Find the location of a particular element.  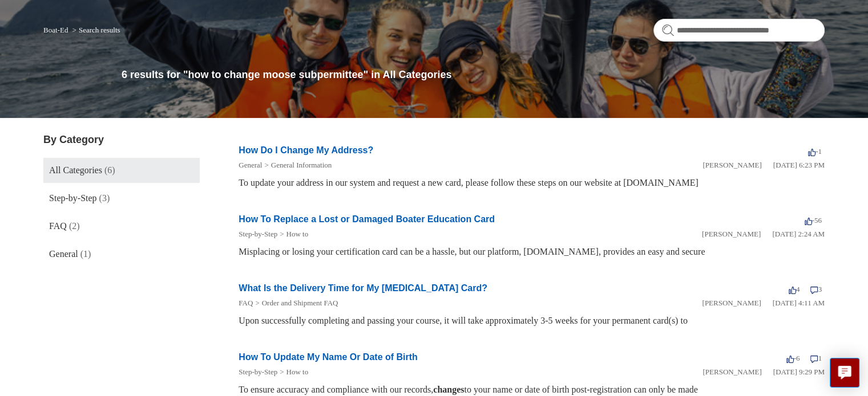

em: changes is located at coordinates (448, 390).